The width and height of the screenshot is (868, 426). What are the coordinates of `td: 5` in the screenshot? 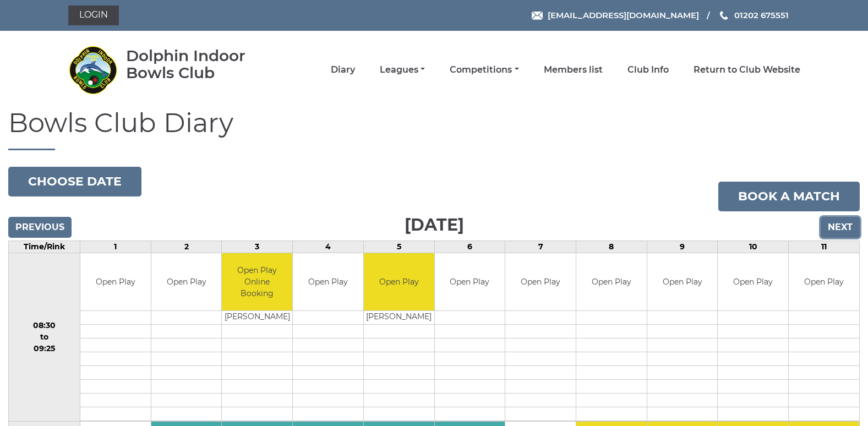 It's located at (399, 246).